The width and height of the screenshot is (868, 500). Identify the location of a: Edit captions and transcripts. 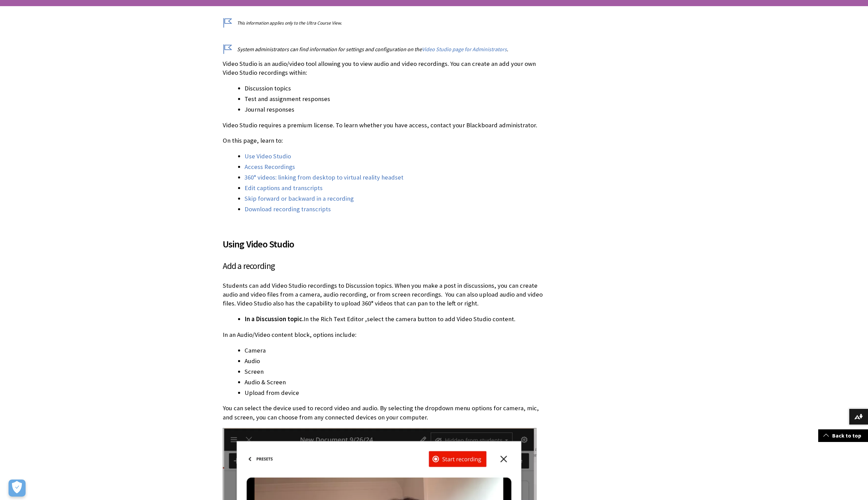
(283, 188).